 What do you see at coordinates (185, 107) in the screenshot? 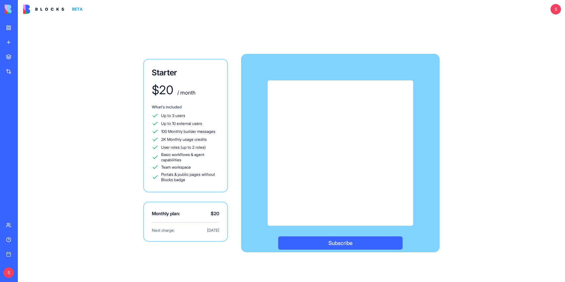
I see `div: What's included` at bounding box center [185, 107].